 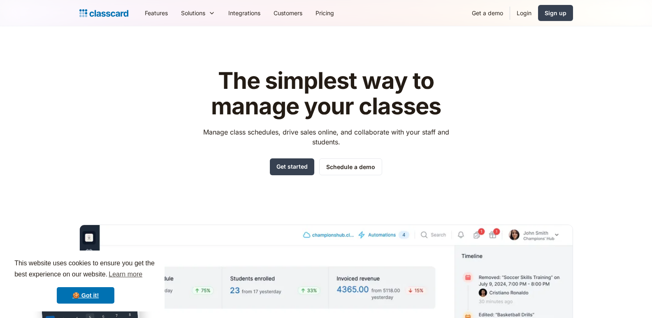 I want to click on a: Pricing, so click(x=325, y=13).